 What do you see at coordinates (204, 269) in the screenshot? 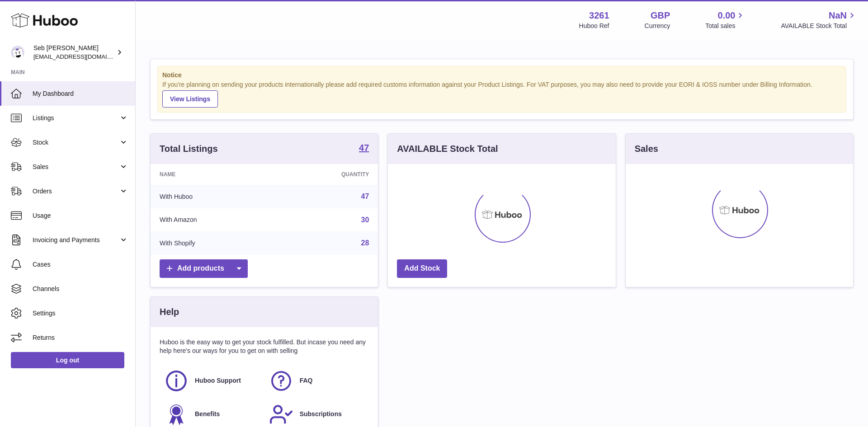
I see `a: Add products` at bounding box center [204, 269].